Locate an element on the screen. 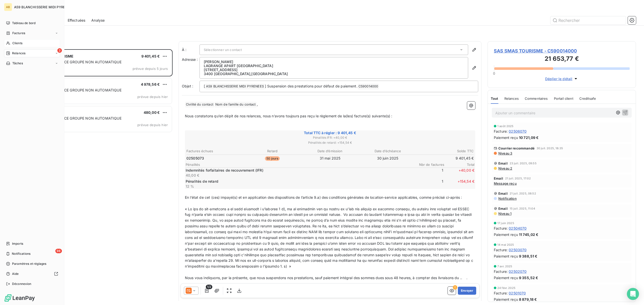  span: ] Suspension des prestations pour défaut de paiement. is located at coordinates (311, 86).